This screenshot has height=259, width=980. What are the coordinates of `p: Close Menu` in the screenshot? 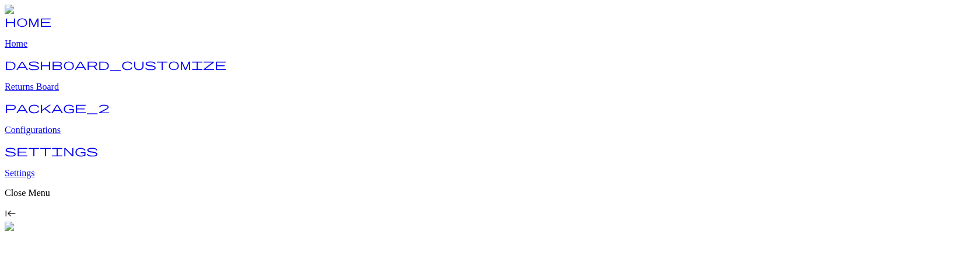 It's located at (490, 193).